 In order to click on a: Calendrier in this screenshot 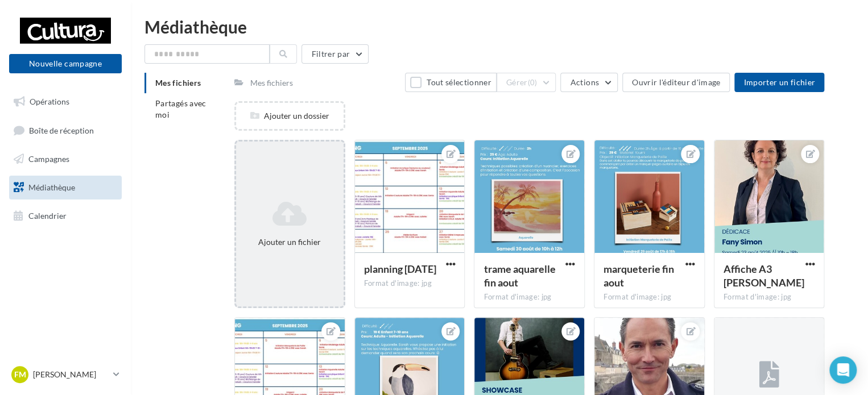, I will do `click(65, 216)`.